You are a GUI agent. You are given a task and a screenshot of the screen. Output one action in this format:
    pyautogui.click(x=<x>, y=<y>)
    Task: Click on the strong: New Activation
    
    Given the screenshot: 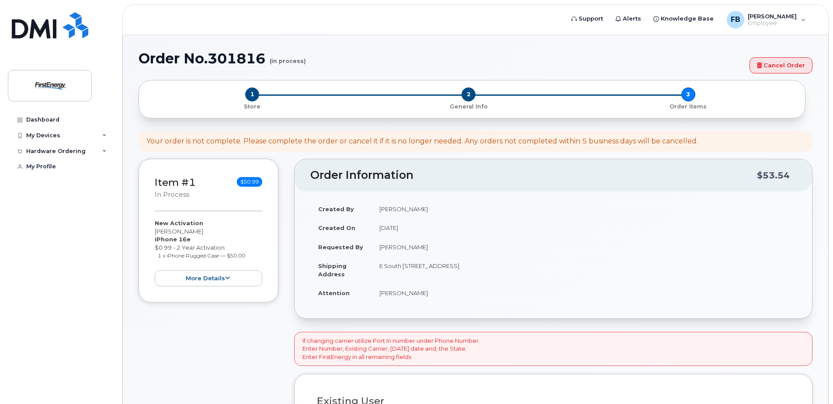 What is the action you would take?
    pyautogui.click(x=179, y=223)
    